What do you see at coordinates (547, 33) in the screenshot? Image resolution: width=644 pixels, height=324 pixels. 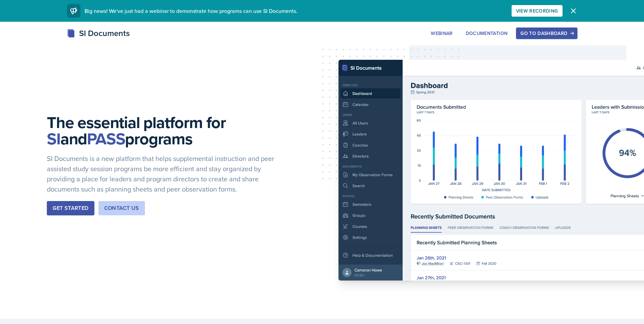 I see `button: Go to Dashboard` at bounding box center [547, 33].